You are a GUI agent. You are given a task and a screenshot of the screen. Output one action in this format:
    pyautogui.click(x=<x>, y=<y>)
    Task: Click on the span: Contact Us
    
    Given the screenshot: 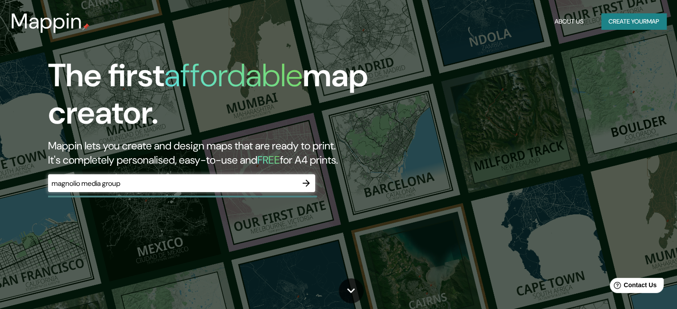 What is the action you would take?
    pyautogui.click(x=42, y=11)
    